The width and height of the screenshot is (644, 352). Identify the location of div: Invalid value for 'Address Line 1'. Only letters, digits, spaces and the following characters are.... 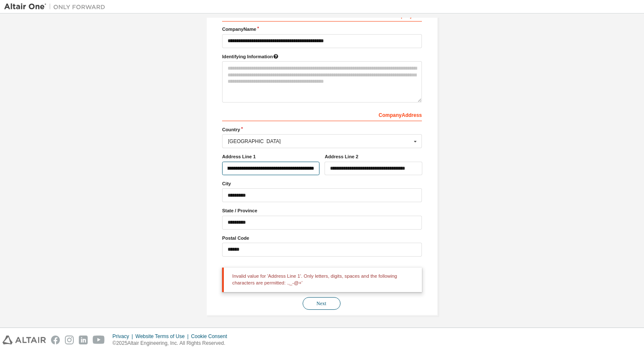
(322, 280).